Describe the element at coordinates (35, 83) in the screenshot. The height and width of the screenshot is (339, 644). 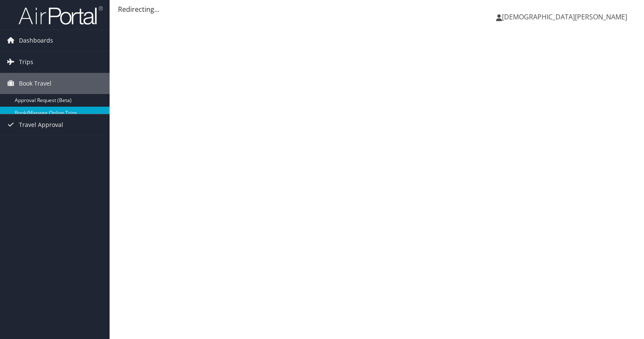
I see `span: Book Travel` at that location.